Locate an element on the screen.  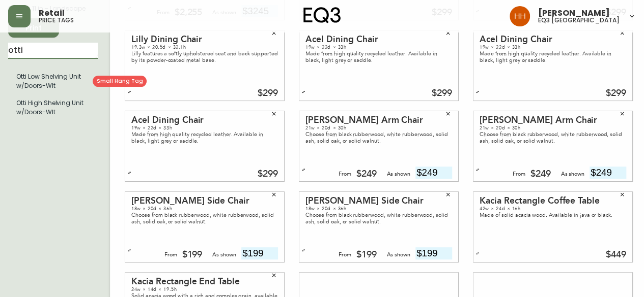
h5: price tags is located at coordinates (56, 20).